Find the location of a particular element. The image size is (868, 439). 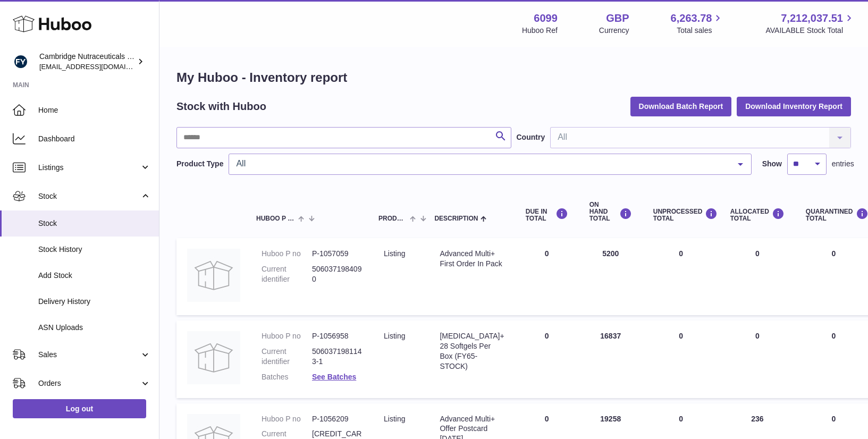

a: 6,263.78 Total sales is located at coordinates (698, 23).